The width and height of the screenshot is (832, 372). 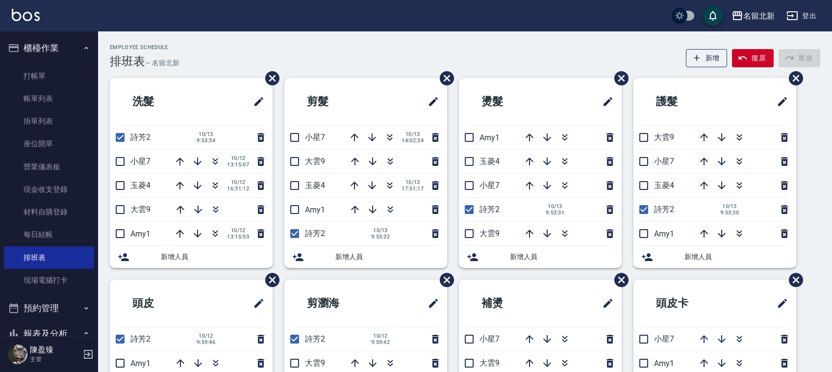 What do you see at coordinates (127, 61) in the screenshot?
I see `h3: 排班表` at bounding box center [127, 61].